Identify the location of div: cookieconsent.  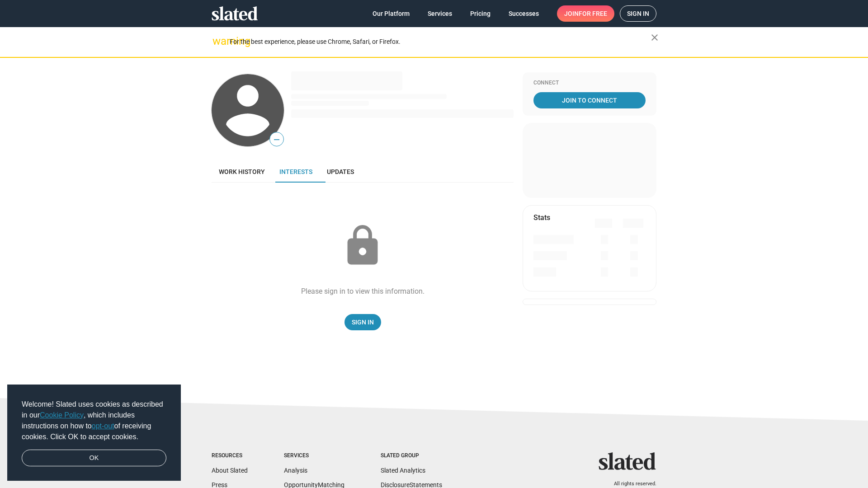
(94, 433).